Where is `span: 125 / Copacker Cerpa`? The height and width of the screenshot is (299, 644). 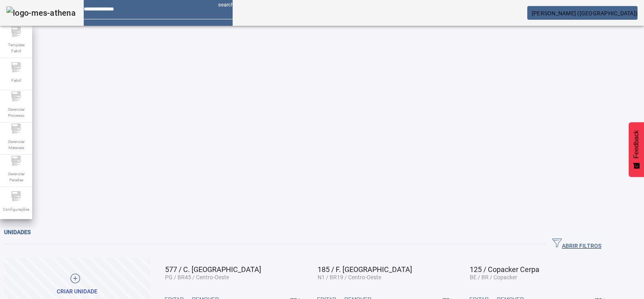 span: 125 / Copacker Cerpa is located at coordinates (504, 269).